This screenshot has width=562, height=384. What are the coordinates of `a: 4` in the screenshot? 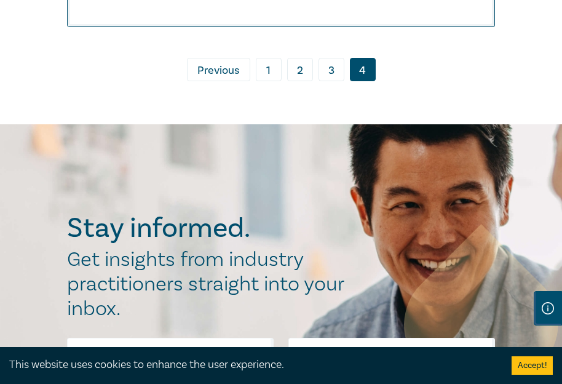 It's located at (363, 69).